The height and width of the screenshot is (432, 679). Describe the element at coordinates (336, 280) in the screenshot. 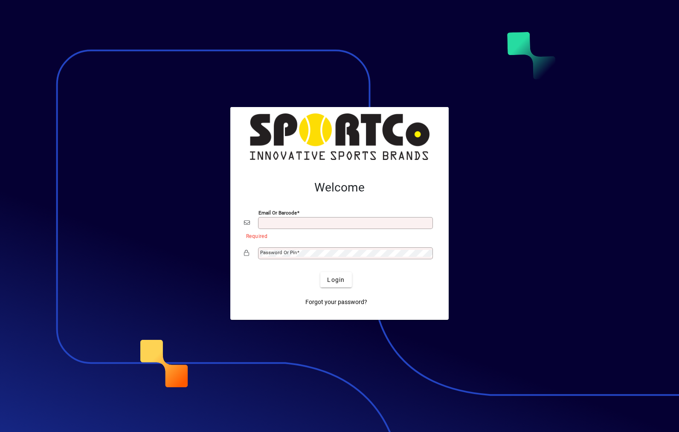

I see `button: Login` at that location.